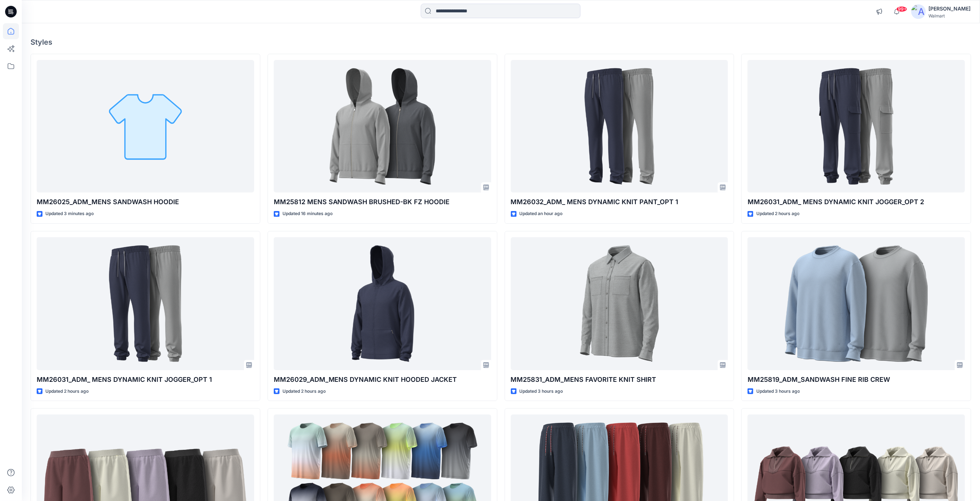  I want to click on p: MM26031_ADM_ MENS DYNAMIC KNIT JOGGER_OPT 2, so click(856, 202).